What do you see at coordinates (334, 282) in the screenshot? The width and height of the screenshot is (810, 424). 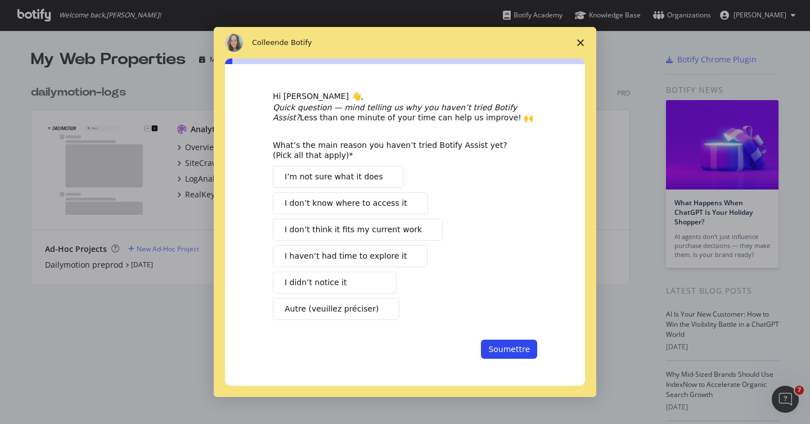 I see `button: I didn’t notice it` at bounding box center [334, 282].